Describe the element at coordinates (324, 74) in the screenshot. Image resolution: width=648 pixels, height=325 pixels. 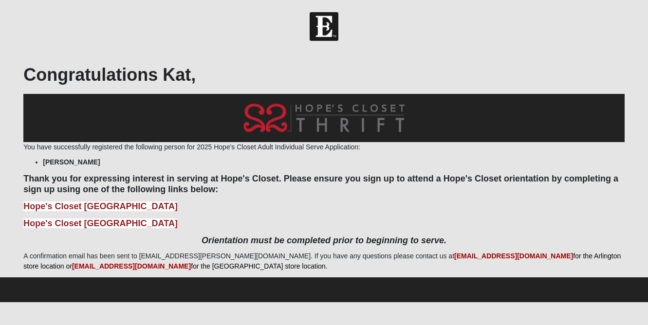
I see `h1: Congratulations Kat,` at that location.